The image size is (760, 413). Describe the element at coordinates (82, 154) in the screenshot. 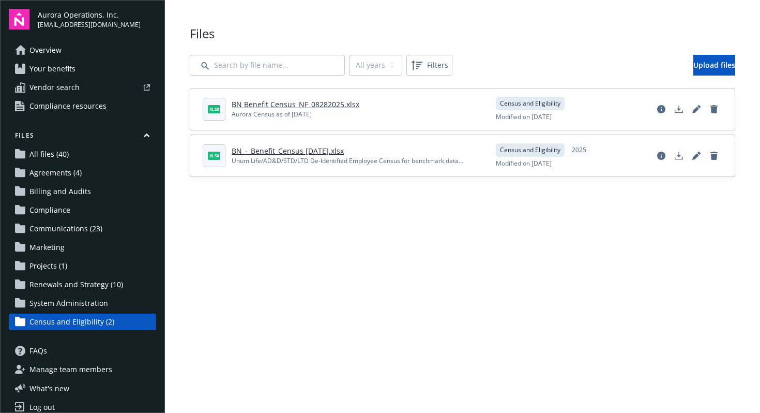

I see `a: All files (40)` at that location.